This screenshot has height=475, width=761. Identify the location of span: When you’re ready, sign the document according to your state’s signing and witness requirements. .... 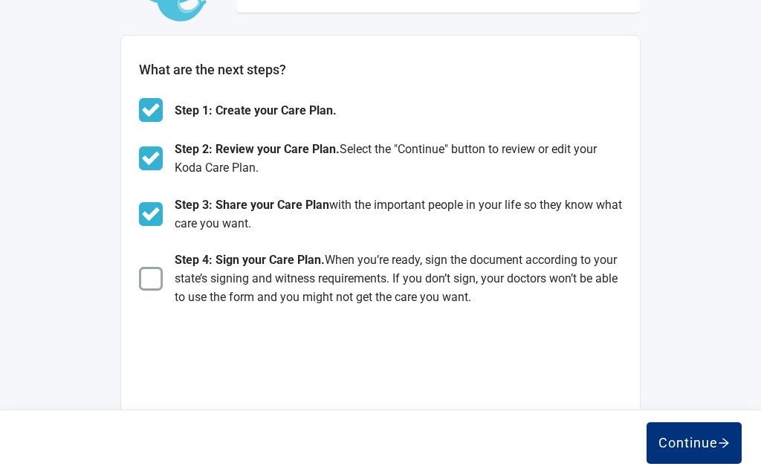
(396, 278).